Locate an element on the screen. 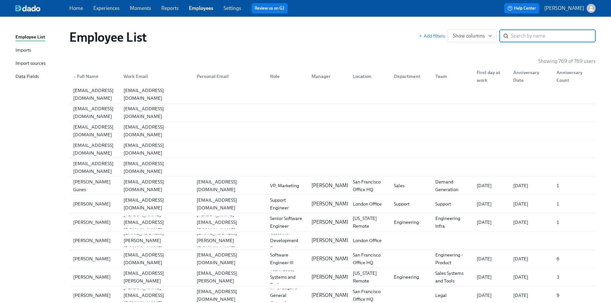 The image size is (611, 303). div: Team is located at coordinates (452, 76).